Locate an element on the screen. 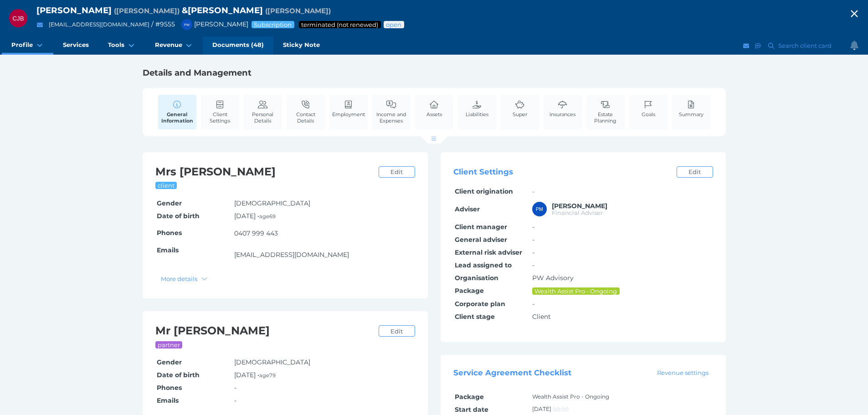 The image size is (868, 415). button: Search client card is located at coordinates (800, 46).